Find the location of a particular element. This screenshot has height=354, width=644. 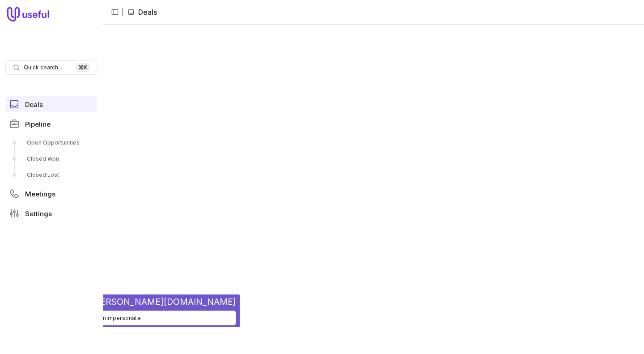

span: Settings is located at coordinates (39, 214).